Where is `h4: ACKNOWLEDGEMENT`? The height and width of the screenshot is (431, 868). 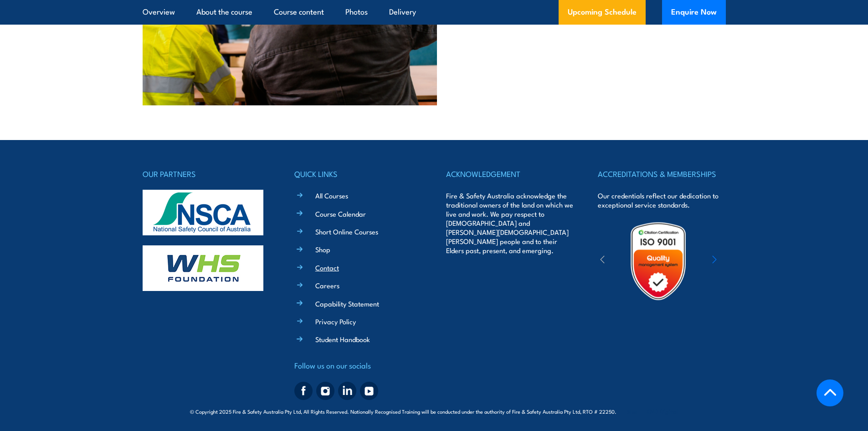 h4: ACKNOWLEDGEMENT is located at coordinates (510, 173).